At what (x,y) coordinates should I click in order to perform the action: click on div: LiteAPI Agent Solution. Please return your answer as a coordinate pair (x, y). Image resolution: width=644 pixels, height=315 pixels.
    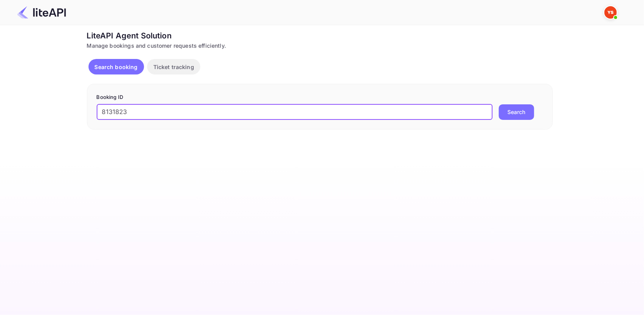
    Looking at the image, I should click on (320, 36).